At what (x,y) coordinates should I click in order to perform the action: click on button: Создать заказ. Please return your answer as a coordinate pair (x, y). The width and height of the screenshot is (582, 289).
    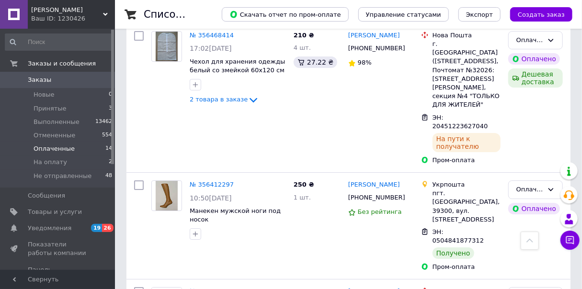
    Looking at the image, I should click on (542, 14).